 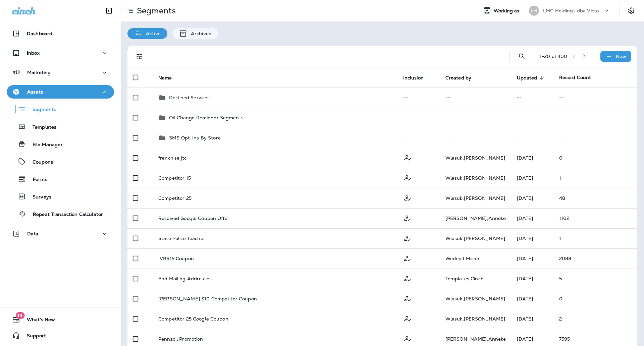 I want to click on button: Marketing, so click(x=61, y=72).